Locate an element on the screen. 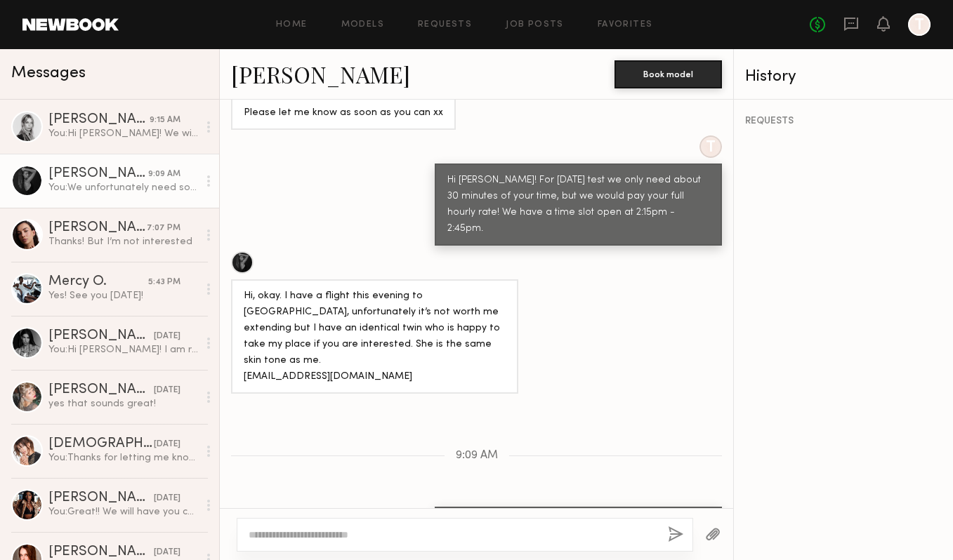 The height and width of the screenshot is (560, 953). span: Messages is located at coordinates (49, 73).